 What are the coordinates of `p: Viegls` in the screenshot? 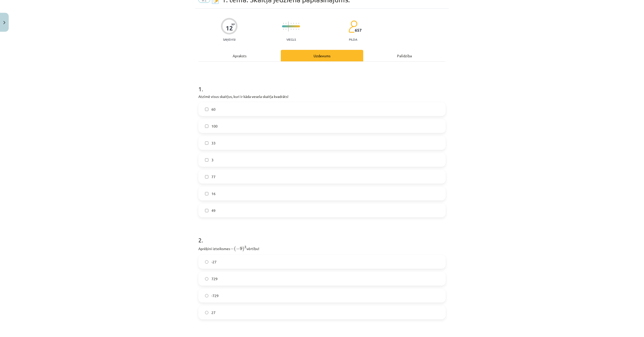 It's located at (291, 40).